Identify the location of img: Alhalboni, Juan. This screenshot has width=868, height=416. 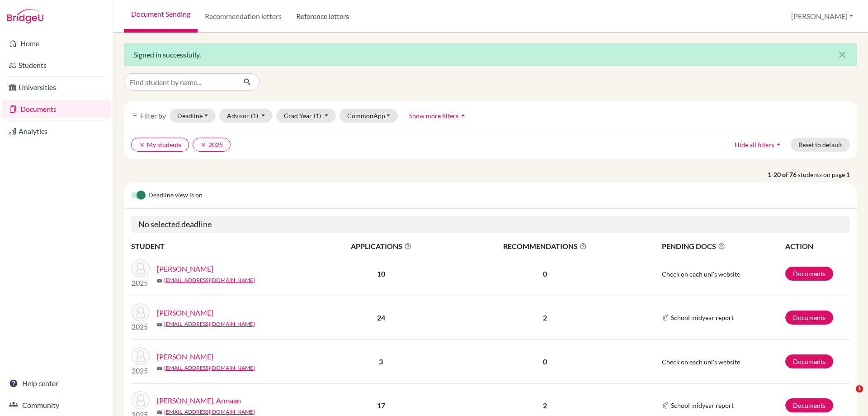
(141, 356).